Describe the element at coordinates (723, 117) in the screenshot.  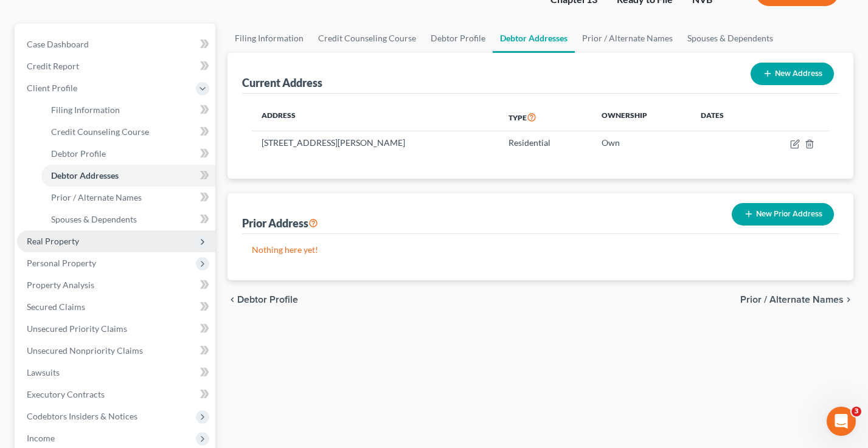
I see `th: Dates` at that location.